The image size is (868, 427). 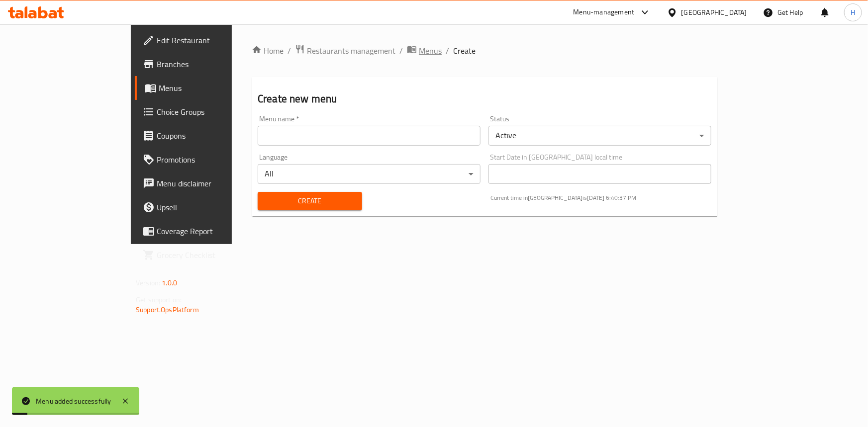 I want to click on a: Branches, so click(x=205, y=64).